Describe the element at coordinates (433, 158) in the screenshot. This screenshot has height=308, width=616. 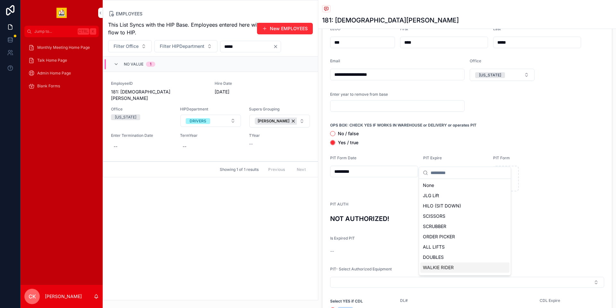
I see `span: PIT Expire` at that location.